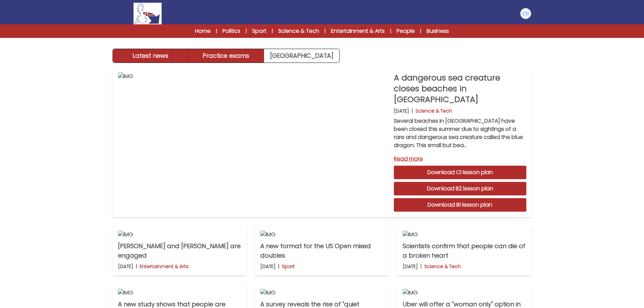 The image size is (644, 308). What do you see at coordinates (164, 266) in the screenshot?
I see `p: Entertainment & Arts` at bounding box center [164, 266].